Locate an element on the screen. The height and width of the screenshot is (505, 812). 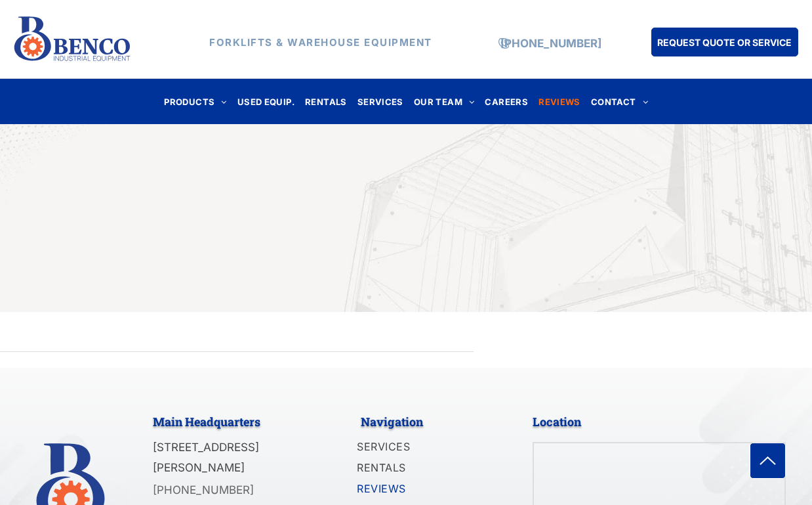
a: CAREERS is located at coordinates (507, 101).